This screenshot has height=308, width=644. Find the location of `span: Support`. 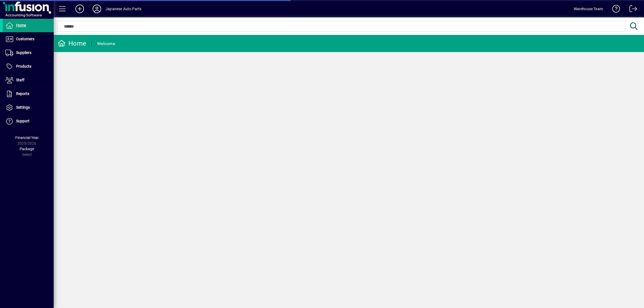

span: Support is located at coordinates (23, 121).